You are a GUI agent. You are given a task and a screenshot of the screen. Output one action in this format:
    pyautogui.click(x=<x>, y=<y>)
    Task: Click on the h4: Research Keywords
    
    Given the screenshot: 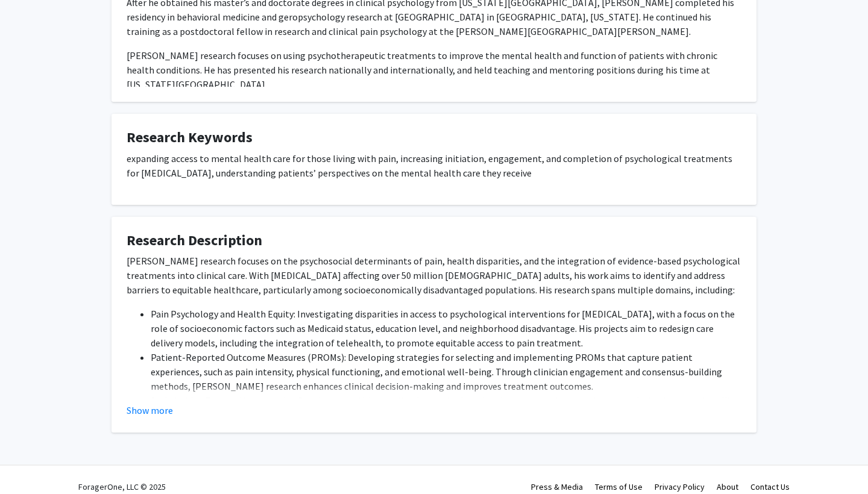 What is the action you would take?
    pyautogui.click(x=434, y=137)
    